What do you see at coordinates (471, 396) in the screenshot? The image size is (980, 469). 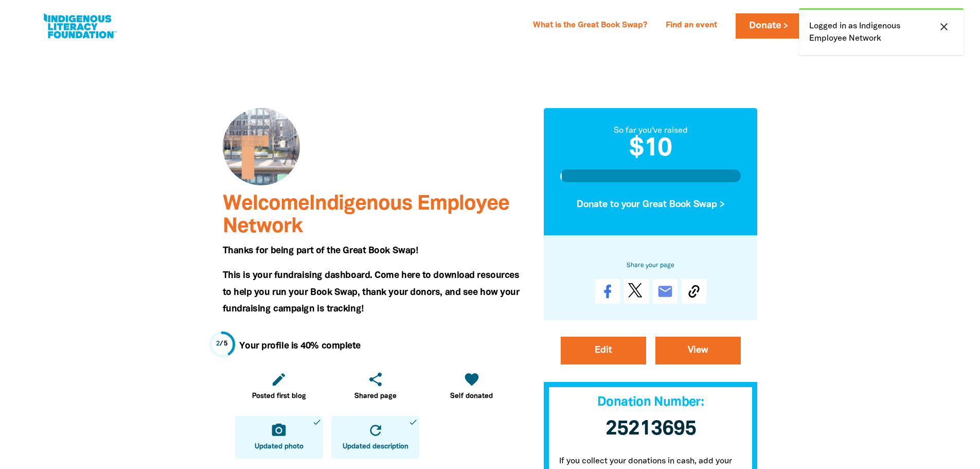 I see `span: Self donated` at bounding box center [471, 396].